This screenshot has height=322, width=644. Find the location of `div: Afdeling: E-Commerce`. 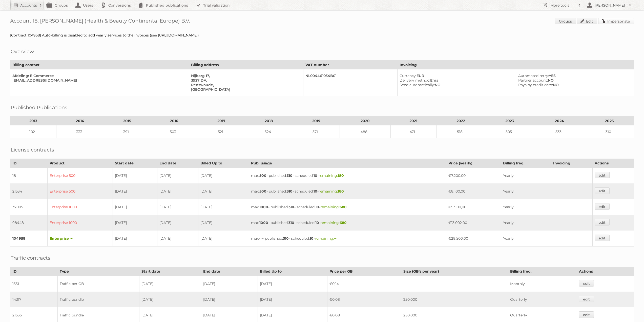

div: Afdeling: E-Commerce is located at coordinates (98, 76).